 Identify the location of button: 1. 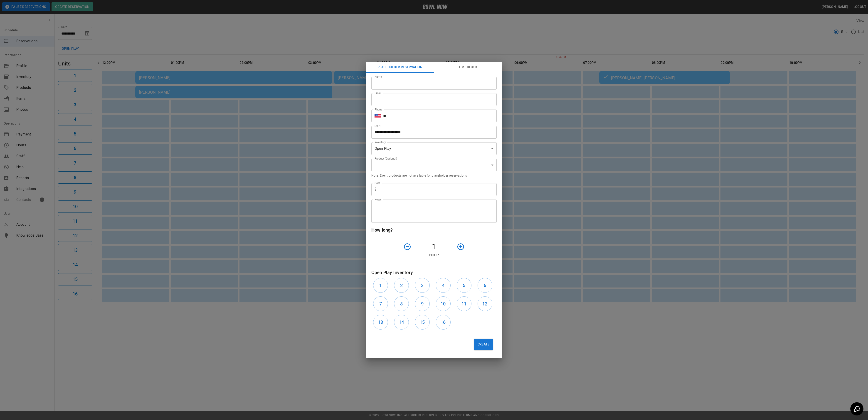
(380, 285).